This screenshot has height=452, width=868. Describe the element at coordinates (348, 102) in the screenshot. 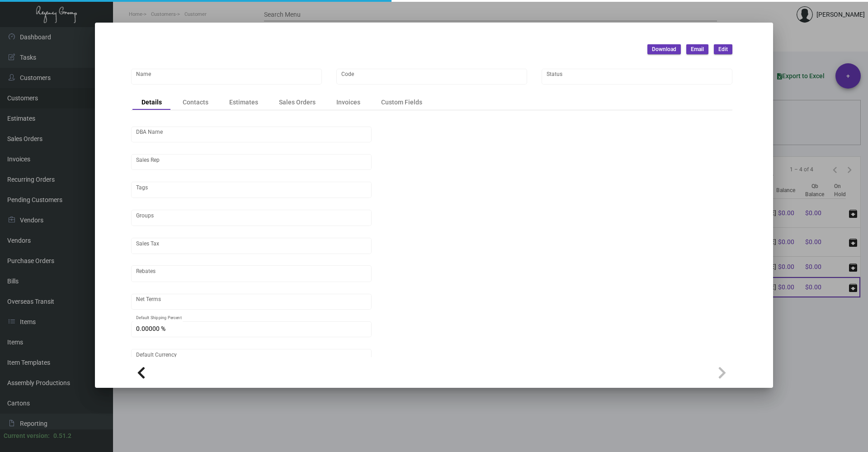

I see `div: Invoices` at that location.